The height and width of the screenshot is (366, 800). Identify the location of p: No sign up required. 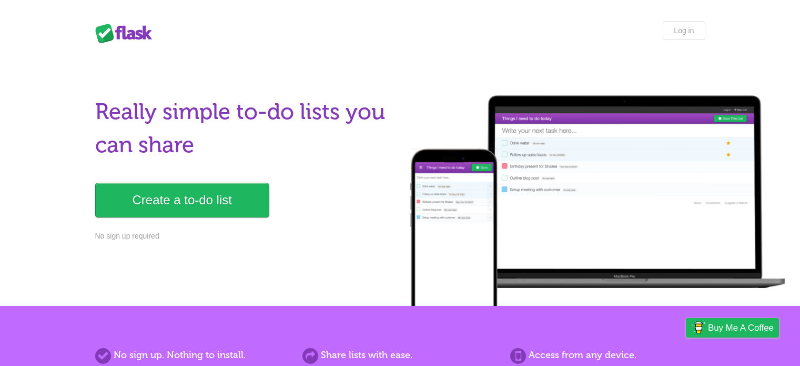
(245, 236).